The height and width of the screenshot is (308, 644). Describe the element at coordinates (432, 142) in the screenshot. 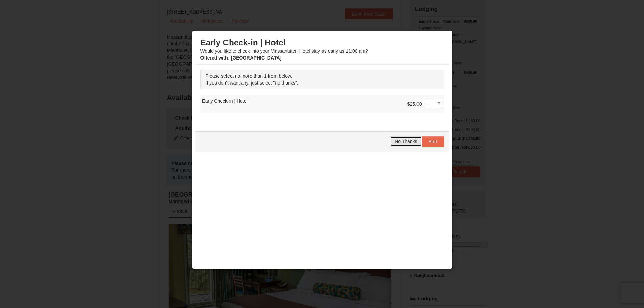

I see `button: Add` at that location.